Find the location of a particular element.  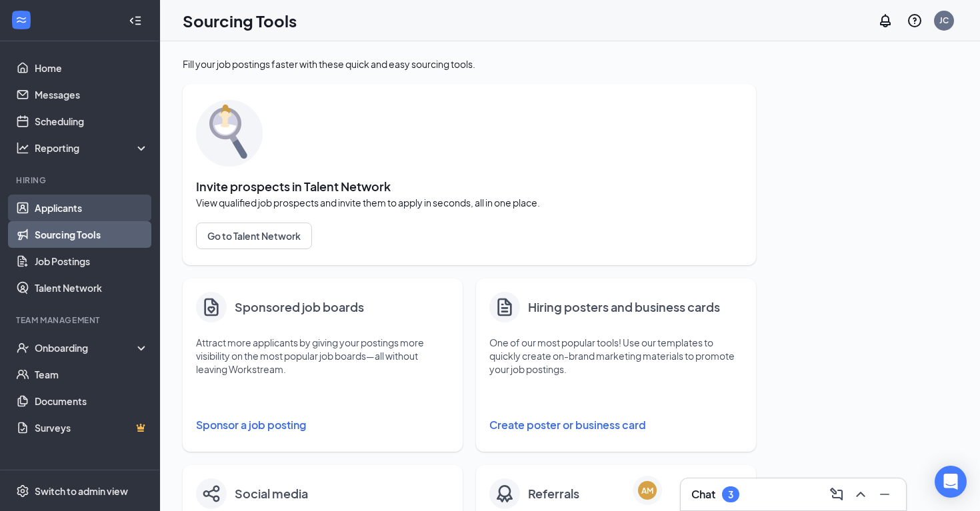

div: Fill your job postings faster with these quick and easy sourcing tools. is located at coordinates (469, 64).